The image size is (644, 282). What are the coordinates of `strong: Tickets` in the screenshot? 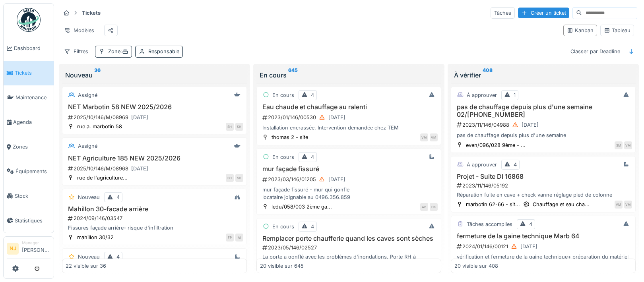 It's located at (91, 13).